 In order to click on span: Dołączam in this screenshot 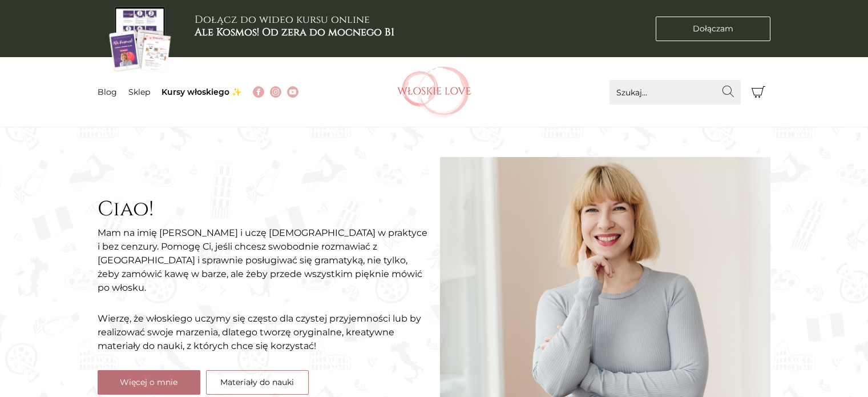, I will do `click(713, 28)`.